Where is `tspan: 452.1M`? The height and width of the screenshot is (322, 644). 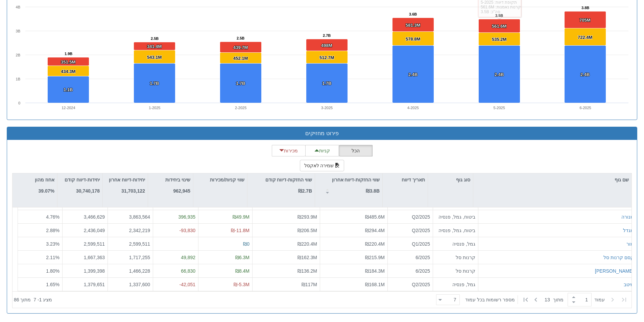 tspan: 452.1M is located at coordinates (240, 58).